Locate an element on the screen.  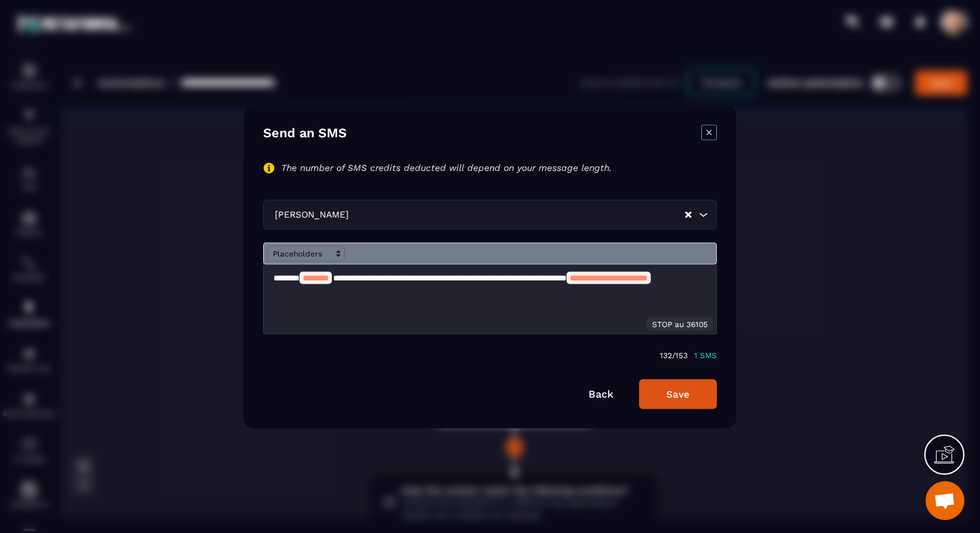
p: 153 is located at coordinates (681, 355).